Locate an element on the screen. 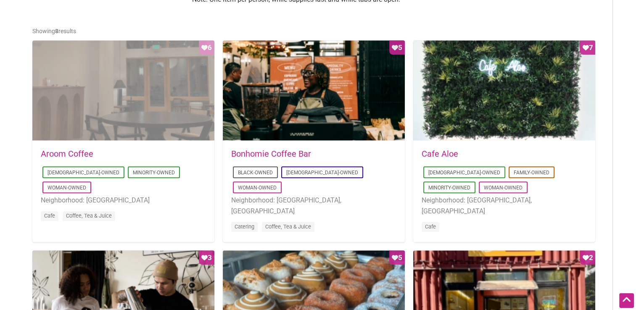 Image resolution: width=636 pixels, height=310 pixels. a: Family-Owned is located at coordinates (532, 173).